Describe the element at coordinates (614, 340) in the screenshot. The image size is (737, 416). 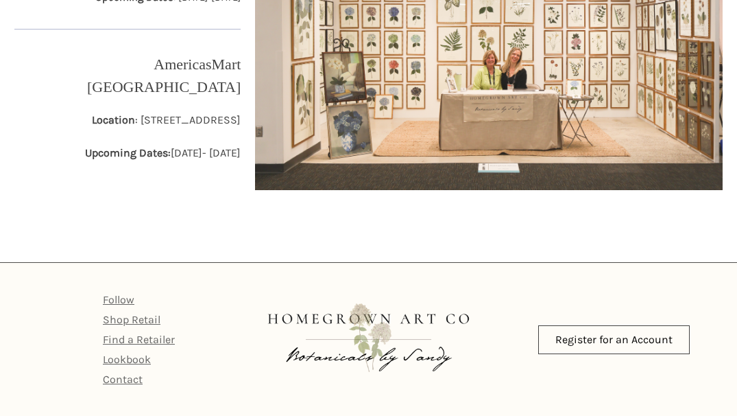
I see `a: Register for an Account` at that location.